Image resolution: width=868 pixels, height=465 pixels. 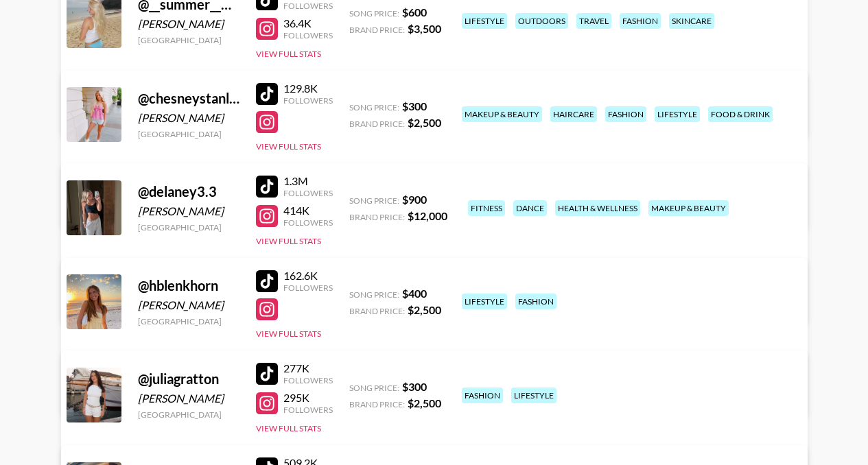 I want to click on strong: $ 3,500, so click(x=424, y=29).